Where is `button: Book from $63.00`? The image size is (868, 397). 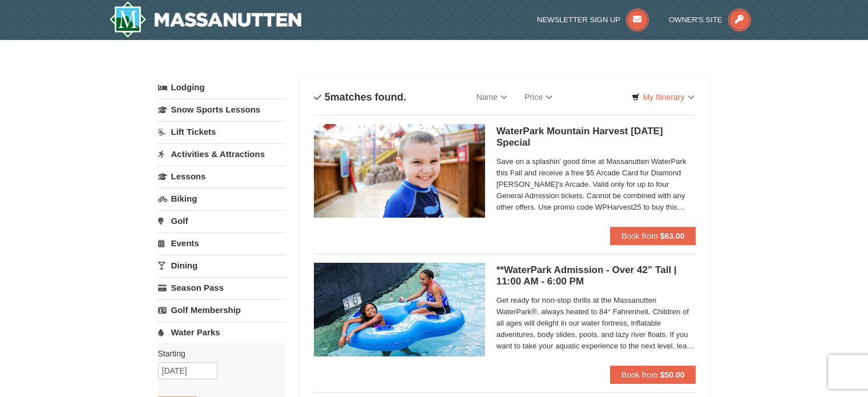
button: Book from $63.00 is located at coordinates (653, 236).